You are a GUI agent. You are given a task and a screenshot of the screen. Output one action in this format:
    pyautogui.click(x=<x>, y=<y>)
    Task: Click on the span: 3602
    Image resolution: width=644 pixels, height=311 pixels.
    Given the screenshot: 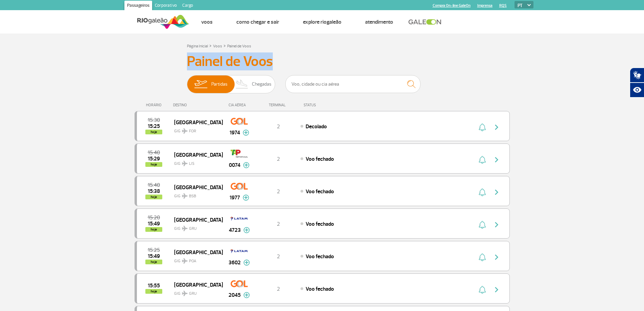 What is the action you would take?
    pyautogui.click(x=235, y=263)
    